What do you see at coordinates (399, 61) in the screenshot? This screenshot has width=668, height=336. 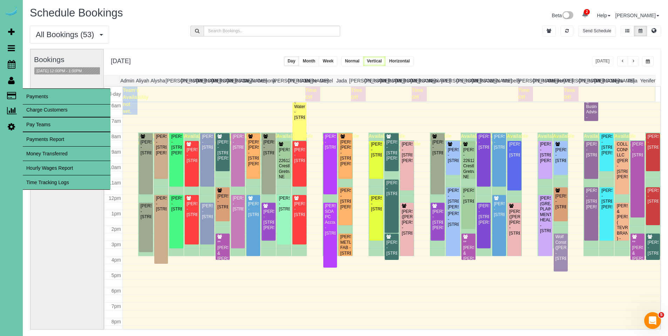 I see `button: Horizontal` at bounding box center [399, 61].